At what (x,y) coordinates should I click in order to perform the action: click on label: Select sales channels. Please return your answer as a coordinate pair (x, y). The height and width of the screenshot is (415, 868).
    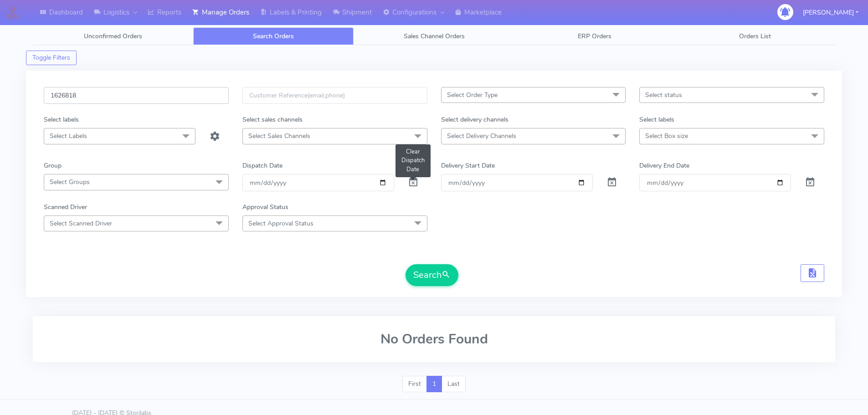
    Looking at the image, I should click on (272, 119).